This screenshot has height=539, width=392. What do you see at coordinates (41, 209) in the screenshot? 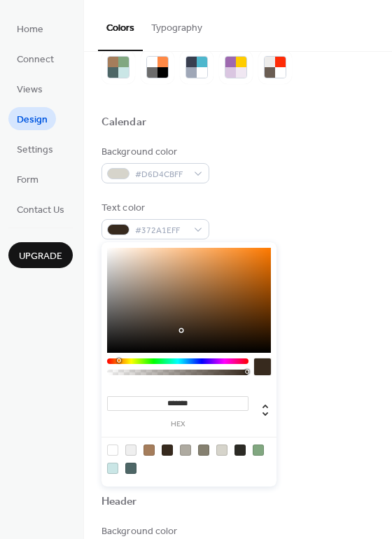
I see `a: Contact Us` at bounding box center [41, 209].